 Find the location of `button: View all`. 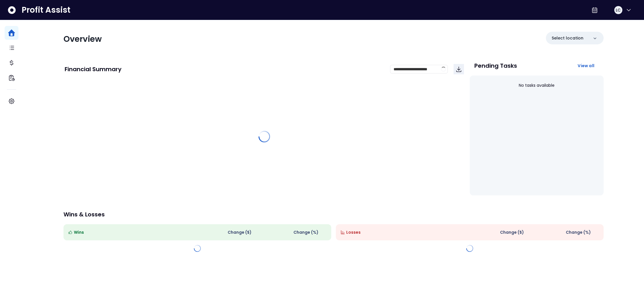

button: View all is located at coordinates (586, 65).